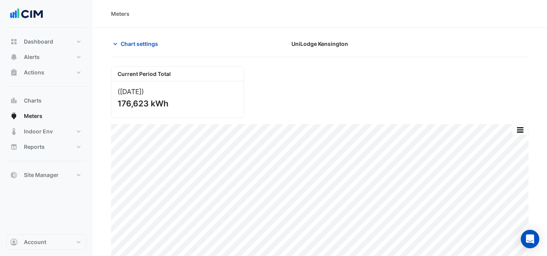 This screenshot has height=256, width=547. What do you see at coordinates (46, 57) in the screenshot?
I see `button: Alerts` at bounding box center [46, 57].